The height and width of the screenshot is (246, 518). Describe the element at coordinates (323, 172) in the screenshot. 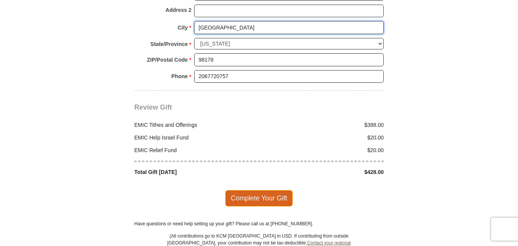

I see `div: $428.00` at that location.